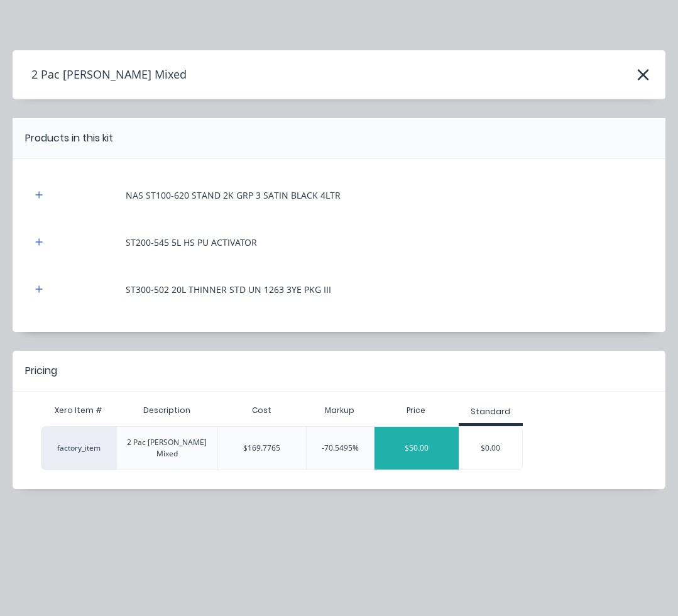 Image resolution: width=678 pixels, height=616 pixels. Describe the element at coordinates (167, 410) in the screenshot. I see `div: Description` at that location.